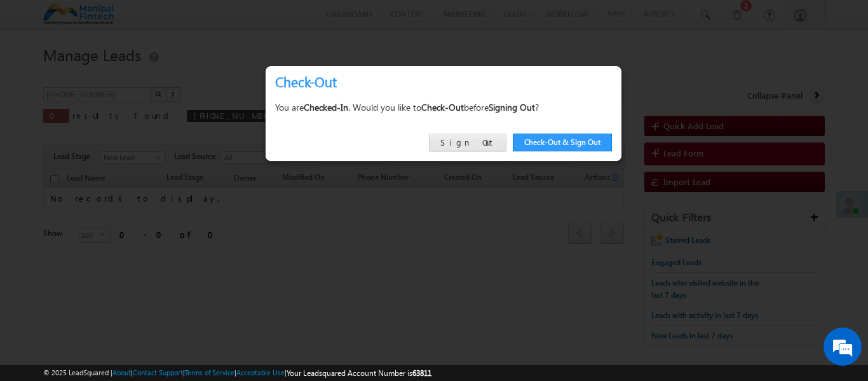  Describe the element at coordinates (121, 372) in the screenshot. I see `a: About` at that location.